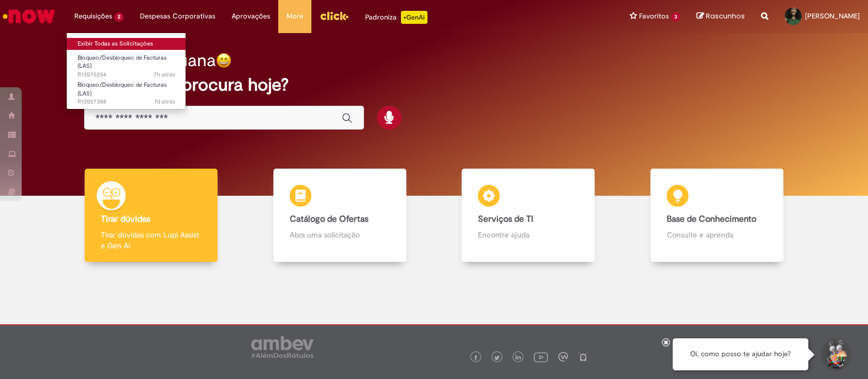  I want to click on time: 23/09/2025 08:26:46, so click(165, 101).